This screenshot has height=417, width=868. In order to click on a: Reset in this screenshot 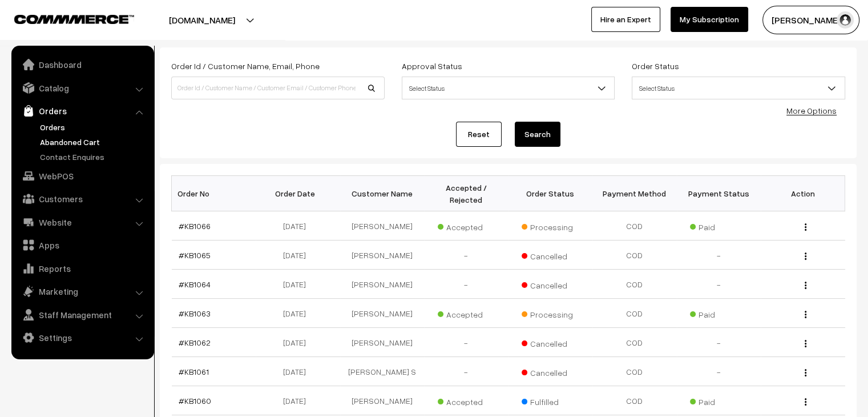, I will do `click(479, 134)`.